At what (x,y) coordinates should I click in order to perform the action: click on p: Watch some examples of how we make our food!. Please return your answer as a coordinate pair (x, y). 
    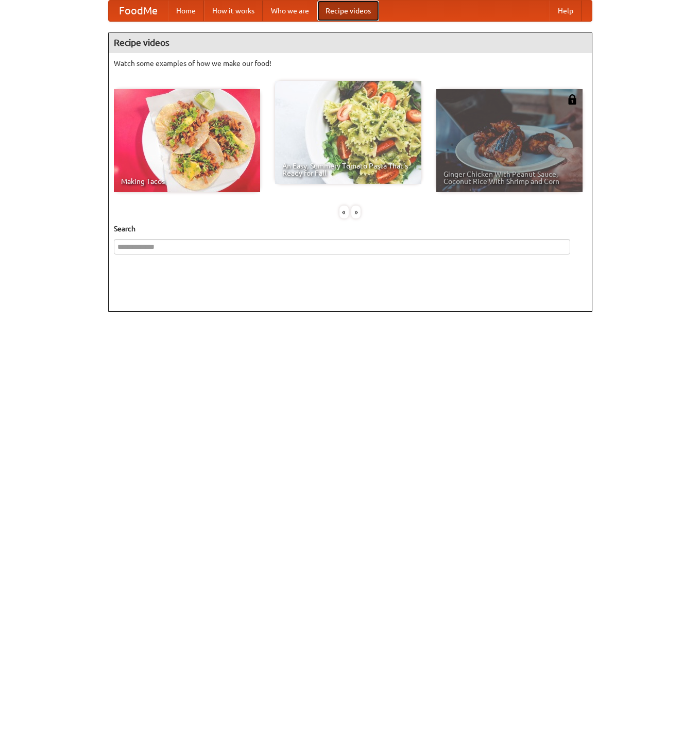
    Looking at the image, I should click on (350, 63).